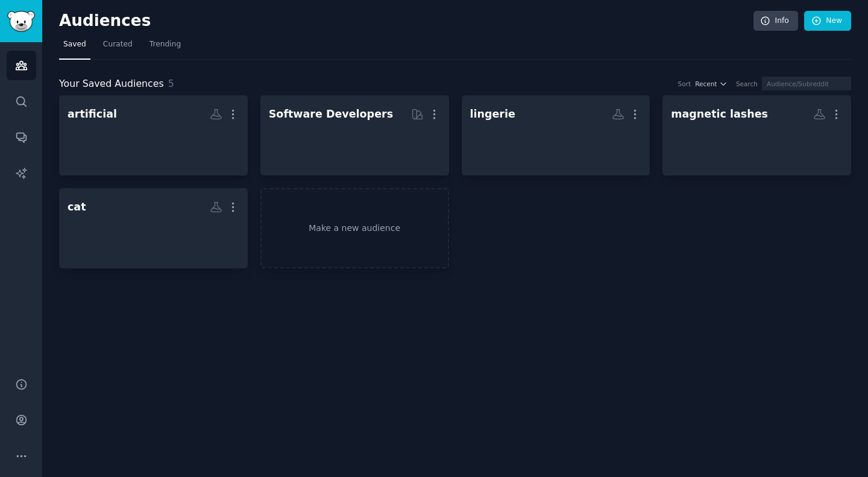 This screenshot has width=868, height=477. Describe the element at coordinates (711, 84) in the screenshot. I see `button: Recent` at that location.